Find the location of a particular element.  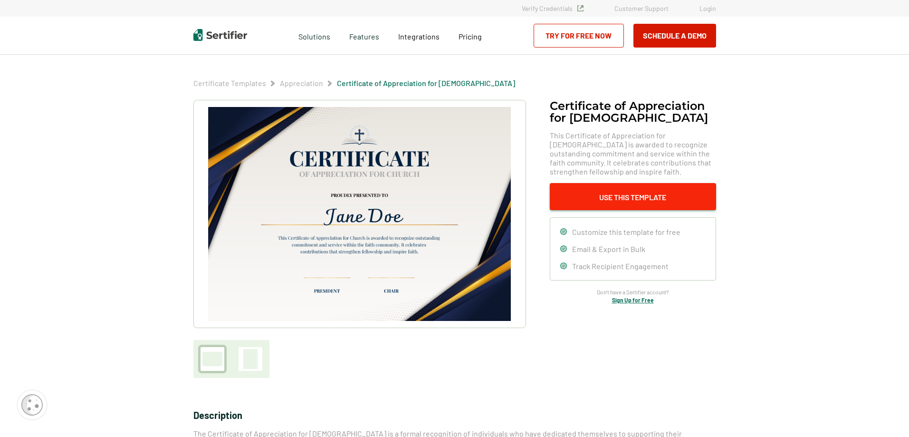

button: Use This Template is located at coordinates (633, 196).